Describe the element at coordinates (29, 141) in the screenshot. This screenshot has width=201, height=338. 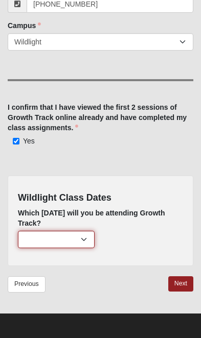
I see `span: Yes` at that location.